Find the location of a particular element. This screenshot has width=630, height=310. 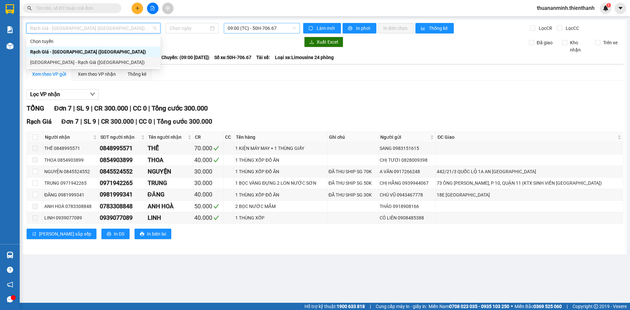

strong: 0708 023 035 - 0935 103 250 is located at coordinates (479, 306).